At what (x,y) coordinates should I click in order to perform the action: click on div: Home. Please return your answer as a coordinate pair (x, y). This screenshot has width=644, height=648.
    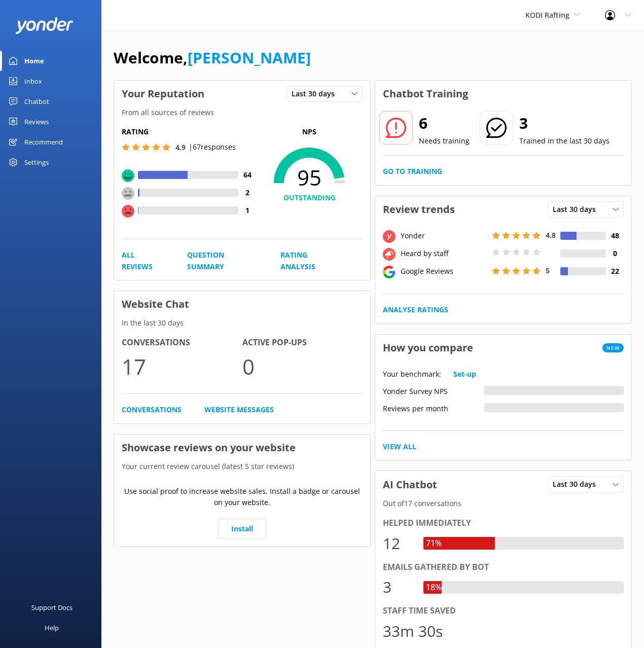
    Looking at the image, I should click on (34, 61).